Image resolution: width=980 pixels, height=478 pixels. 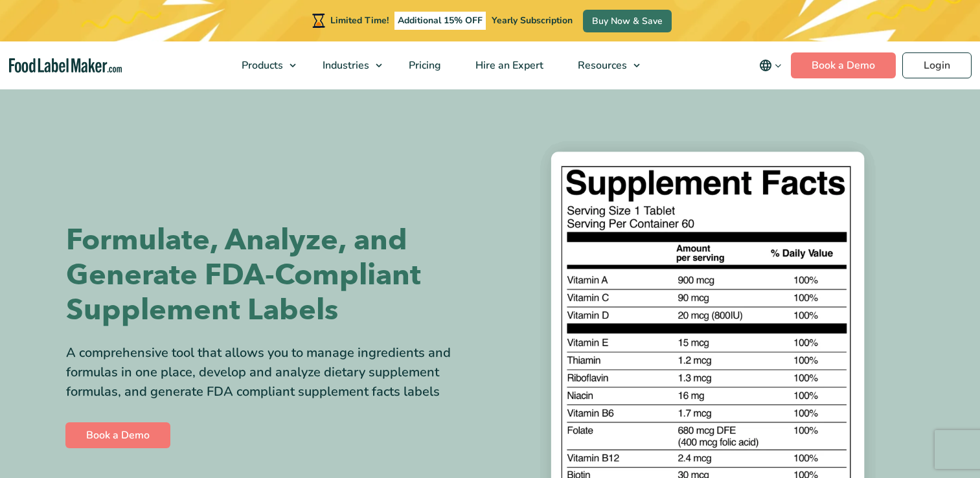 I want to click on a: Products, so click(x=264, y=65).